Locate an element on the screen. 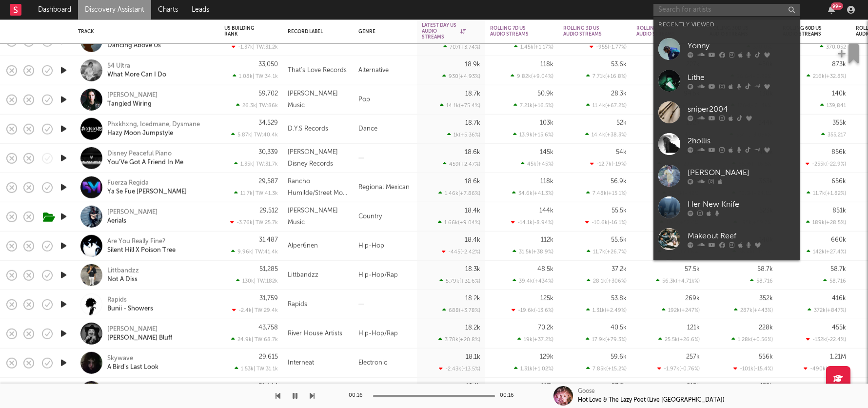 The width and height of the screenshot is (868, 408). div: 11.4k ( +67.2 % ) is located at coordinates (606, 105).